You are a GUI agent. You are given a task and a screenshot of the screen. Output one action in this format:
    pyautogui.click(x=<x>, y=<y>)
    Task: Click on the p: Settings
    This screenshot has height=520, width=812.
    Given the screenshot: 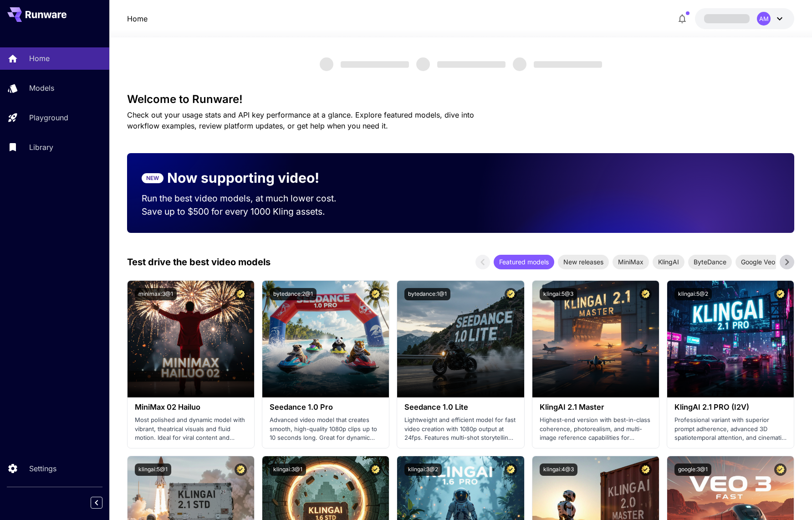 What is the action you would take?
    pyautogui.click(x=43, y=468)
    